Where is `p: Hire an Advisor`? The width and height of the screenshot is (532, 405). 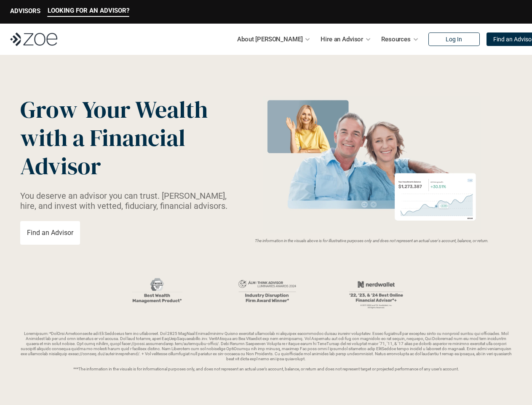 p: Hire an Advisor is located at coordinates (342, 39).